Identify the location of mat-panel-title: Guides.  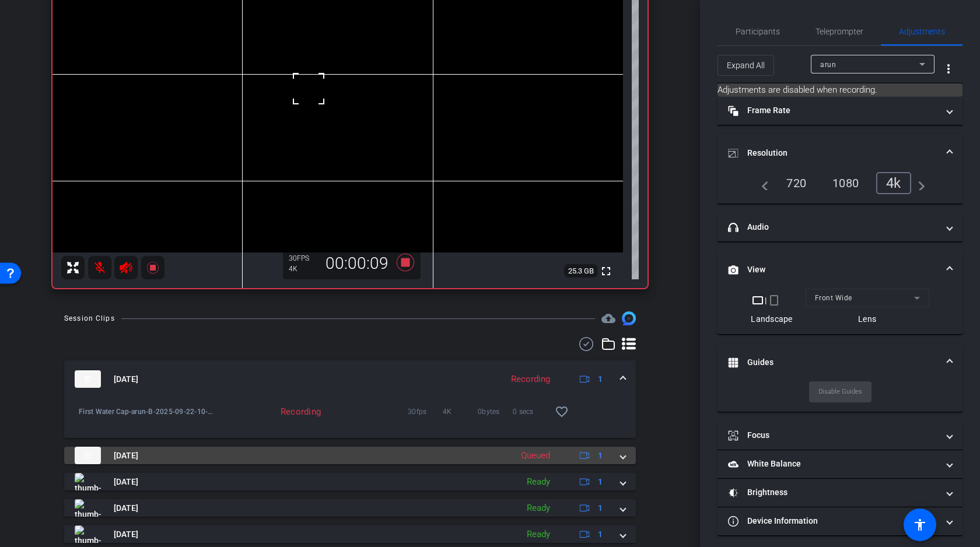
(833, 362).